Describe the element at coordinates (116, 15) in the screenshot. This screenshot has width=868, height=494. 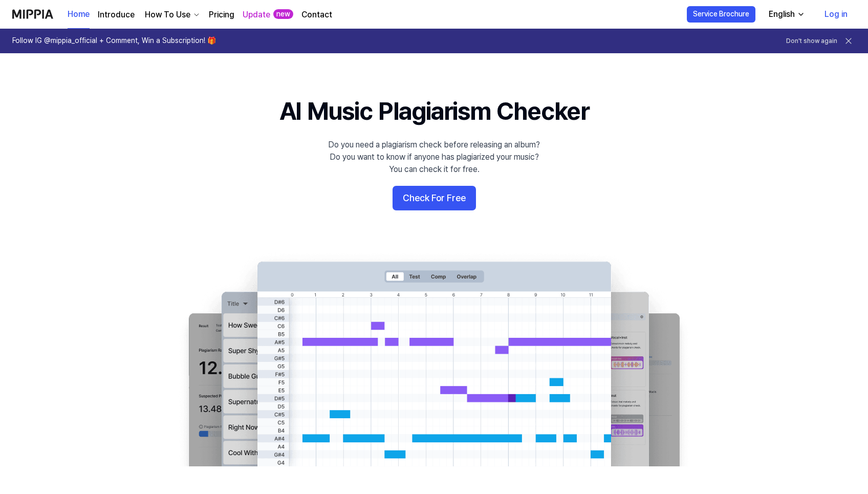
I see `a: Introduce` at that location.